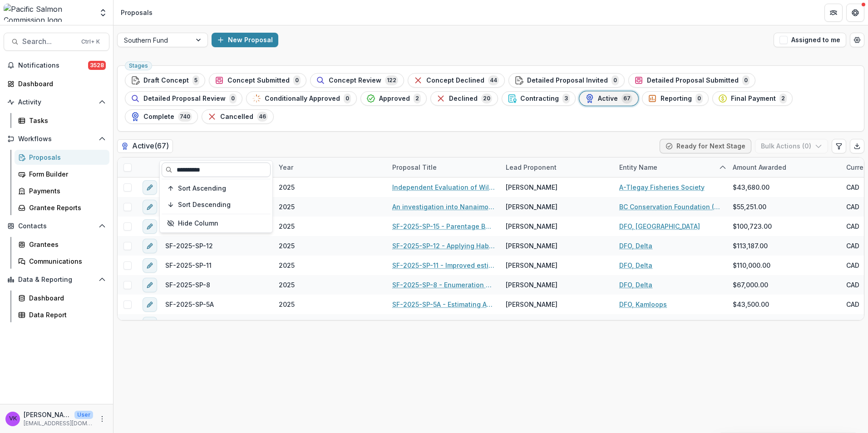 Image resolution: width=868 pixels, height=433 pixels. What do you see at coordinates (65, 120) in the screenshot?
I see `div: Tasks` at bounding box center [65, 120].